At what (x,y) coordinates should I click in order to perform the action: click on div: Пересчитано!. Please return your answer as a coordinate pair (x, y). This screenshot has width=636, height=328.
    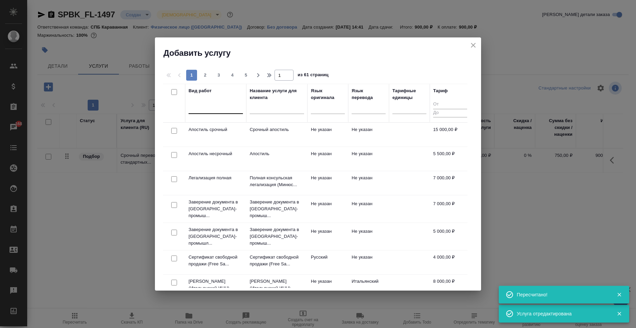
    Looking at the image, I should click on (562, 294).